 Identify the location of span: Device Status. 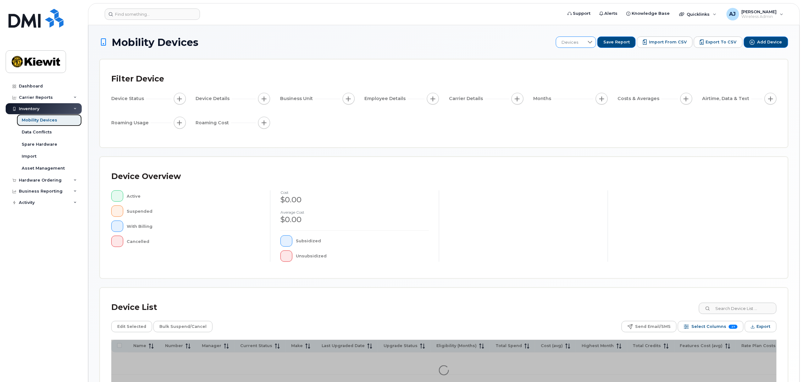
(129, 98).